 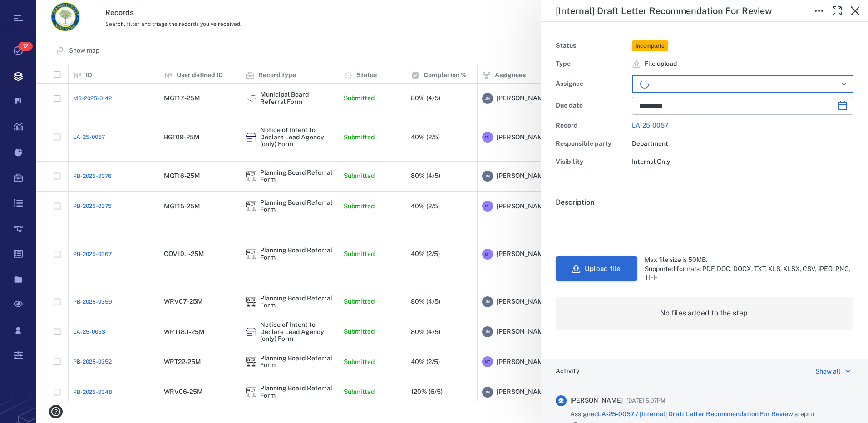 What do you see at coordinates (592, 162) in the screenshot?
I see `div: Visibility` at bounding box center [592, 162].